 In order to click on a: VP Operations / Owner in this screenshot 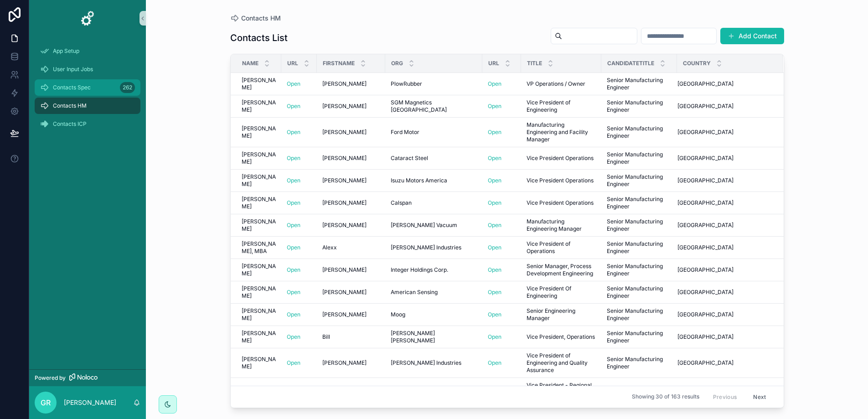, I will do `click(561, 84)`.